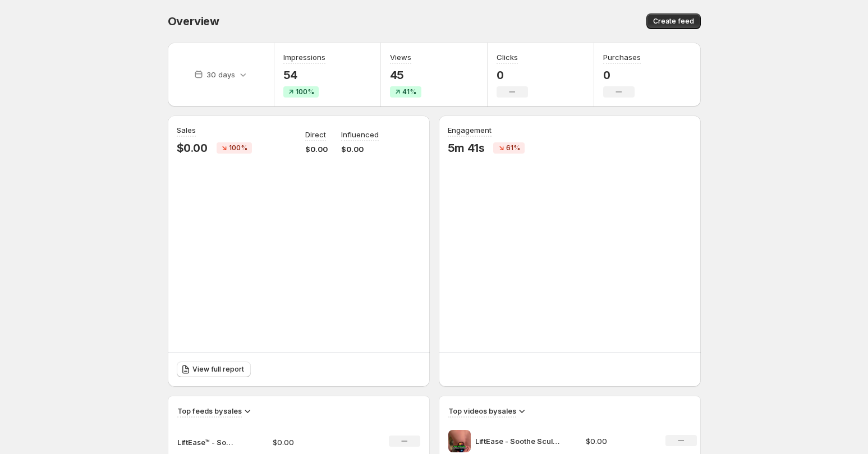 Image resolution: width=868 pixels, height=454 pixels. What do you see at coordinates (209, 410) in the screenshot?
I see `h3: Top feeds by sales` at bounding box center [209, 410].